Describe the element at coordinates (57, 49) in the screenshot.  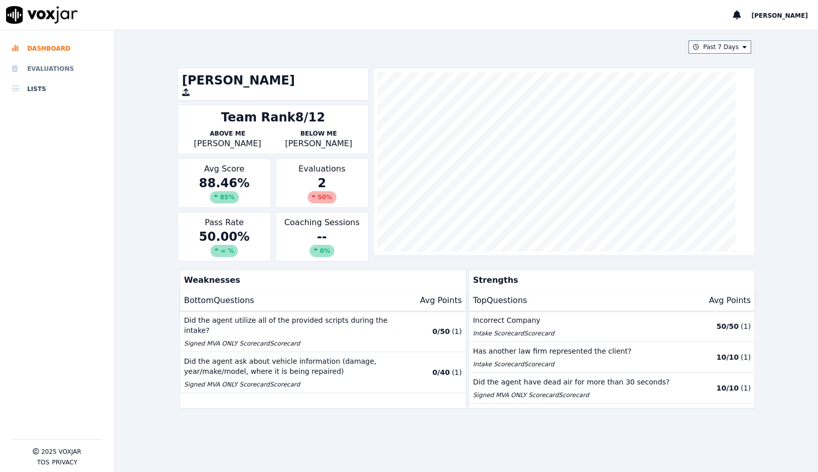
I see `a: Dashboard` at that location.